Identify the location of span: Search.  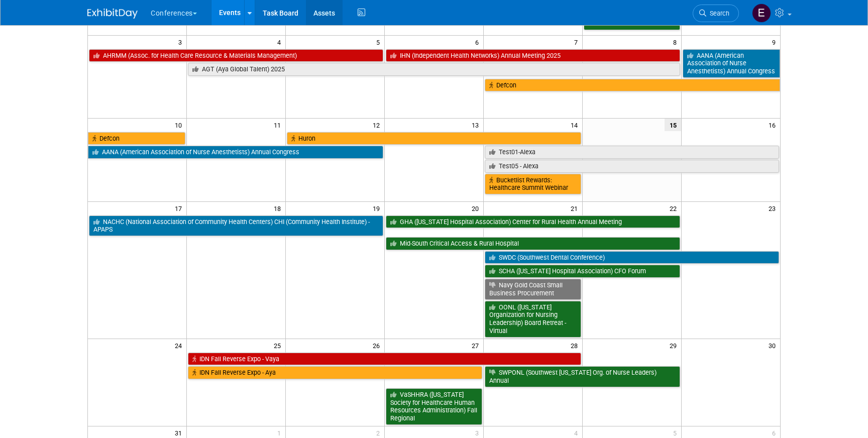
(718, 13).